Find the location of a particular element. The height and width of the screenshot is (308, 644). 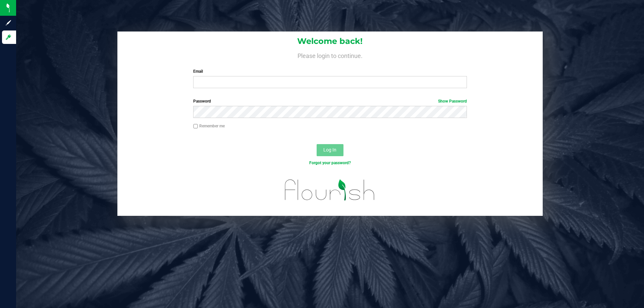

span: Log In is located at coordinates (330, 150).